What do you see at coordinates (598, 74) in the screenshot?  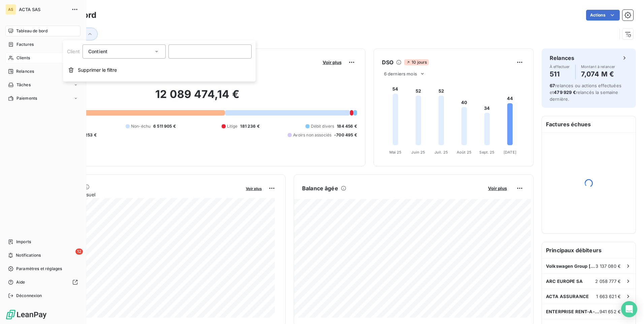 I see `h4: 7,074 M €` at bounding box center [598, 74].